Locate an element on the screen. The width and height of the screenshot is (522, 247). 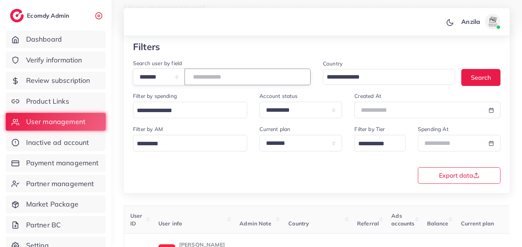
span: User info is located at coordinates (170, 223).